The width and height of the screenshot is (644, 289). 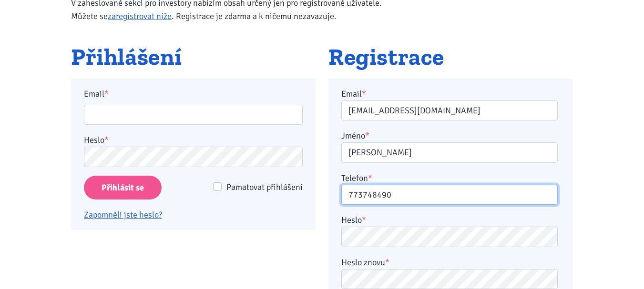 What do you see at coordinates (122, 187) in the screenshot?
I see `input: Přihlásit se` at bounding box center [122, 187].